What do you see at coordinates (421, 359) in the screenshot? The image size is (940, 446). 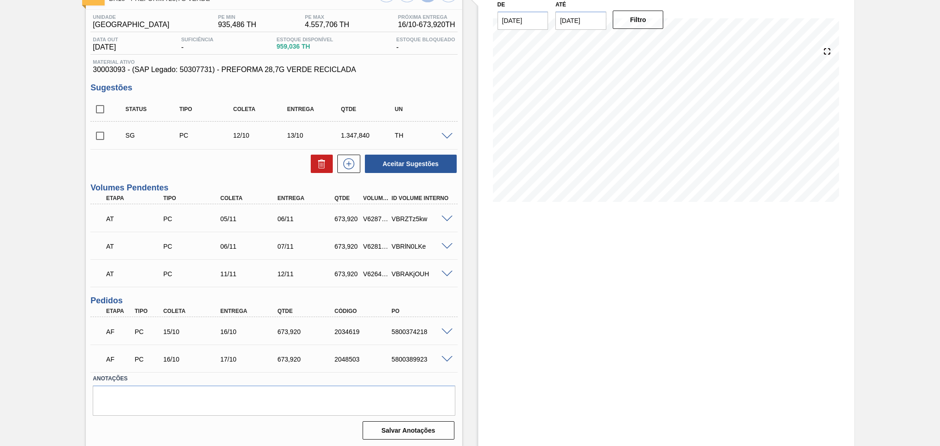 I see `div: 5800389923` at bounding box center [421, 359].